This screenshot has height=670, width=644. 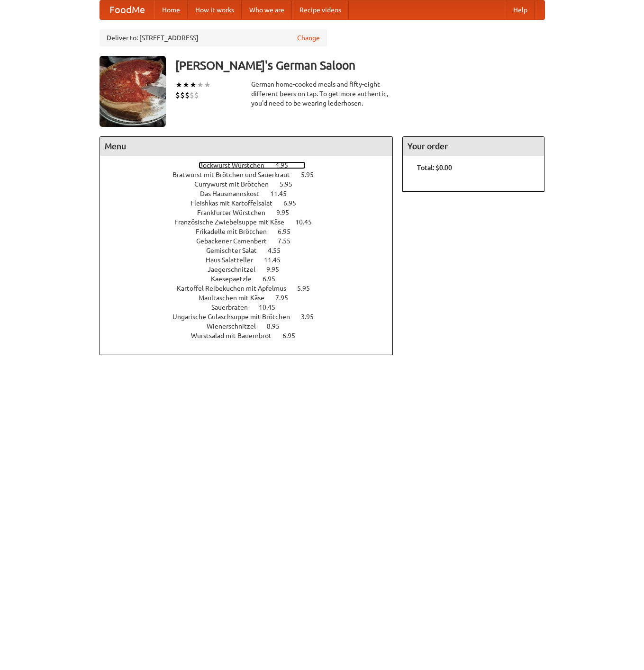 What do you see at coordinates (252, 241) in the screenshot?
I see `a: Gebackener Camenbert 7.55` at bounding box center [252, 241].